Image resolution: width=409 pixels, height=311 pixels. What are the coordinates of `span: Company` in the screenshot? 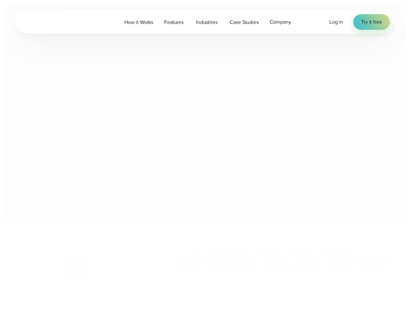 It's located at (280, 22).